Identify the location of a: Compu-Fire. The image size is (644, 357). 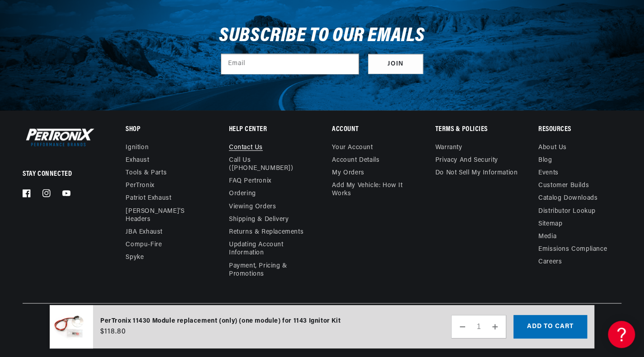
(144, 245).